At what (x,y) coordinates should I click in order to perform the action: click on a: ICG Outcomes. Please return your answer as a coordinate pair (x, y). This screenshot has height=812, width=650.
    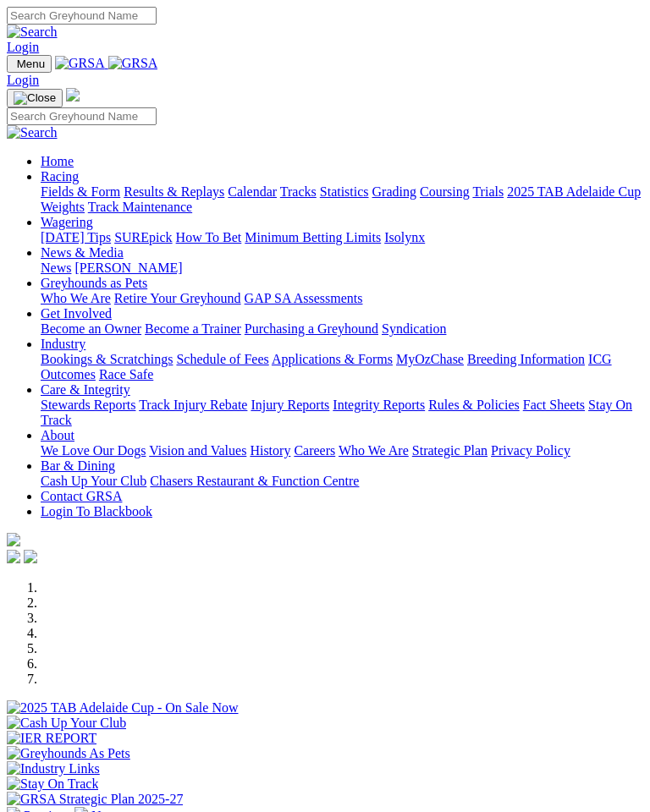
    Looking at the image, I should click on (326, 367).